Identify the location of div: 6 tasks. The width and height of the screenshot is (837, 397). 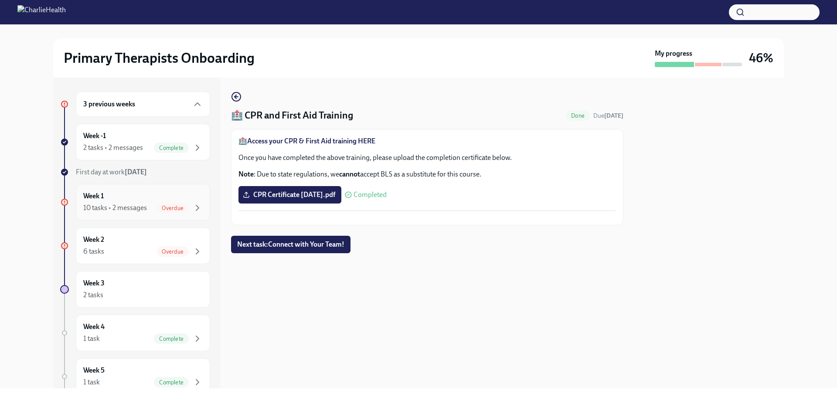
(94, 251).